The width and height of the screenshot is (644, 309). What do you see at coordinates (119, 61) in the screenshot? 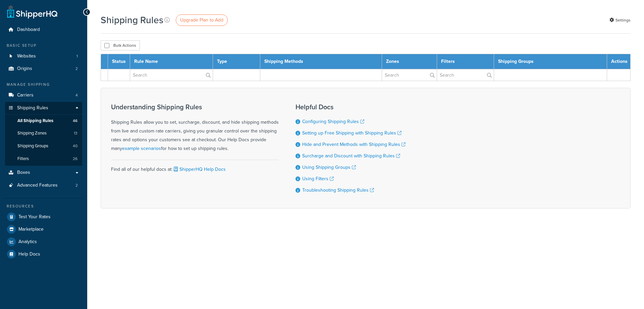
I see `th: Status` at bounding box center [119, 61].